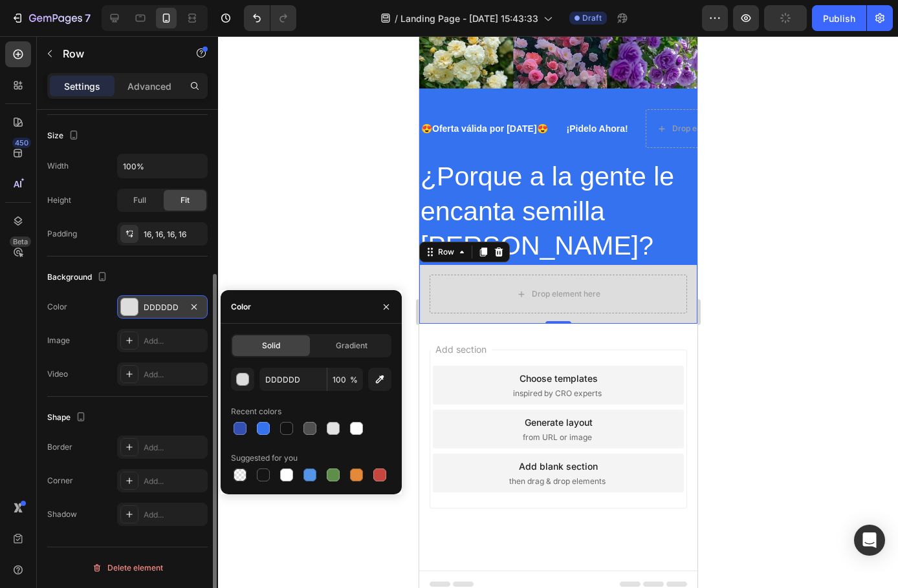 The image size is (898, 588). What do you see at coordinates (57, 374) in the screenshot?
I see `div: Video` at bounding box center [57, 374].